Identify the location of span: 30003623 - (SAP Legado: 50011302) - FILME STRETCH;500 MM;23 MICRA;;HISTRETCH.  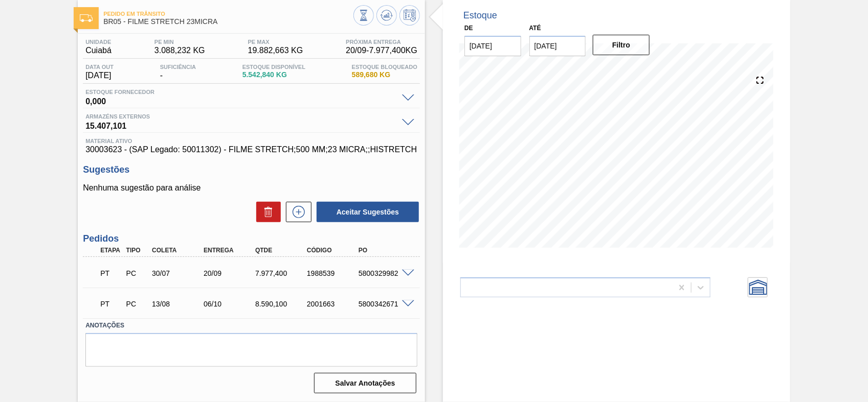
(251, 150).